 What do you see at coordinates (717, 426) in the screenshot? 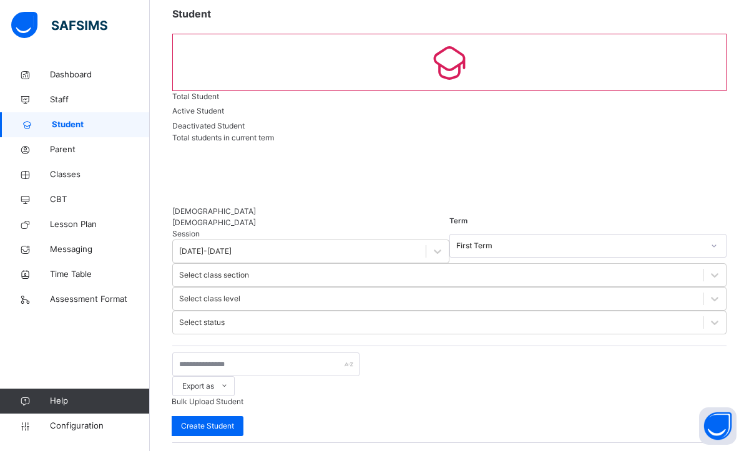
I see `button: Open asap` at bounding box center [717, 426].